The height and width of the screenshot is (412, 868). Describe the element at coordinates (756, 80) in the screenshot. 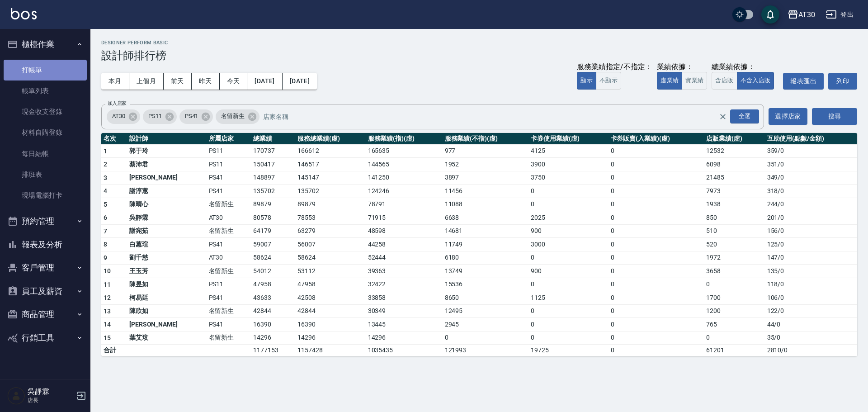

I see `button: 不含入店販` at that location.